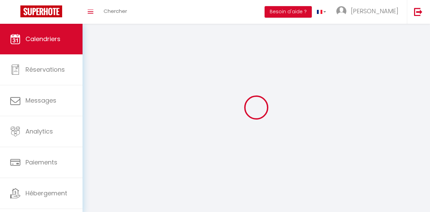 The image size is (430, 212). I want to click on span: Paiements, so click(41, 162).